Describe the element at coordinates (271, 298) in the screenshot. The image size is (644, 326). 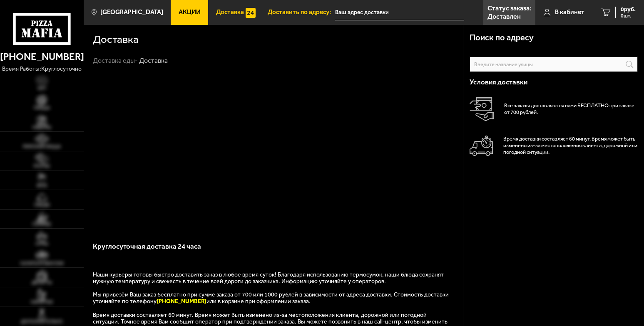
I see `span: Мы привезём Ваш заказ бесплатно при сумме заказа от 700 или 1000 рублей в зависимости от адреса д...` at that location.